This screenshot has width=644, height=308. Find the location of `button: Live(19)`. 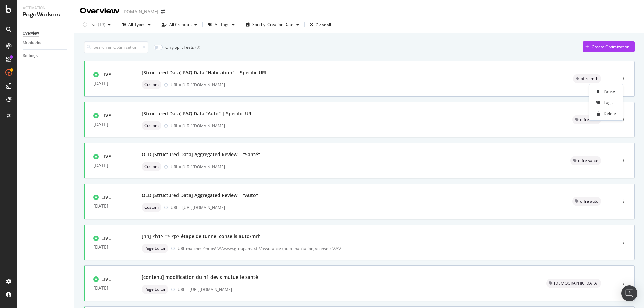

button: Live(19) is located at coordinates (97, 25).